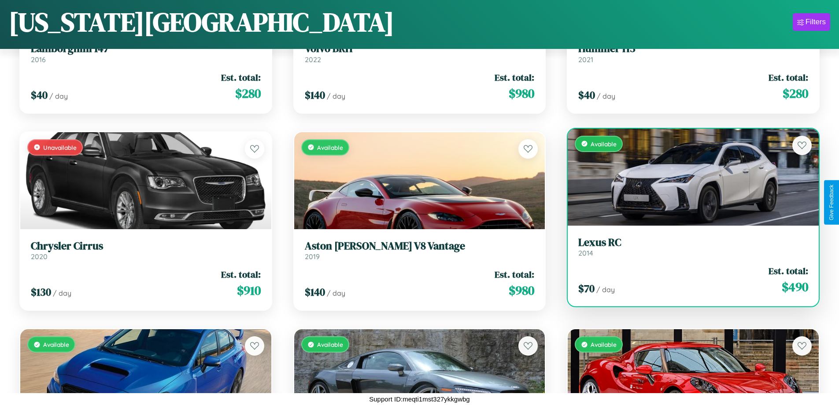 This screenshot has height=405, width=839. Describe the element at coordinates (419, 399) in the screenshot. I see `p: Support ID: meqti1mst327ykkgwbg` at that location.